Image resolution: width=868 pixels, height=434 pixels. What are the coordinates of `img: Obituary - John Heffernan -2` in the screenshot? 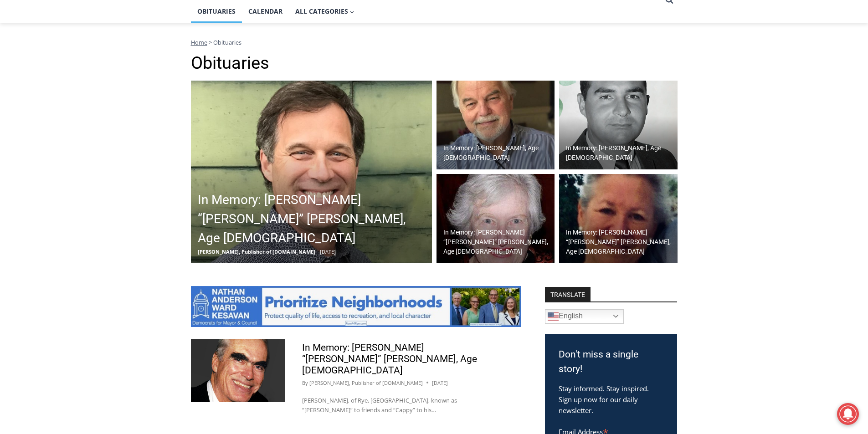 It's located at (238, 371).